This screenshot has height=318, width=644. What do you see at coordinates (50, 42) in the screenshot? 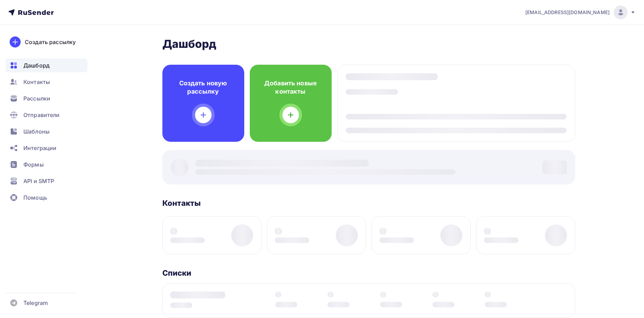
I see `div: Создать рассылку` at bounding box center [50, 42].